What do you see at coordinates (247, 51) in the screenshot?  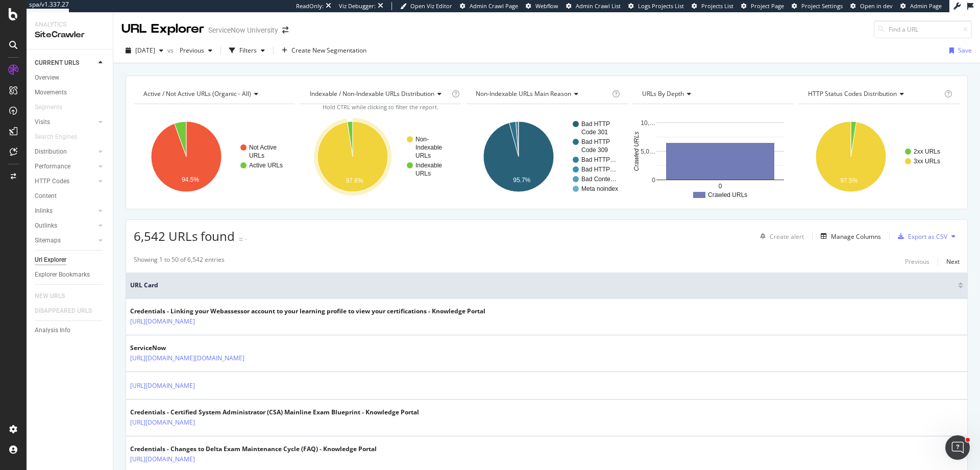 I see `button: Filters` at bounding box center [247, 51].